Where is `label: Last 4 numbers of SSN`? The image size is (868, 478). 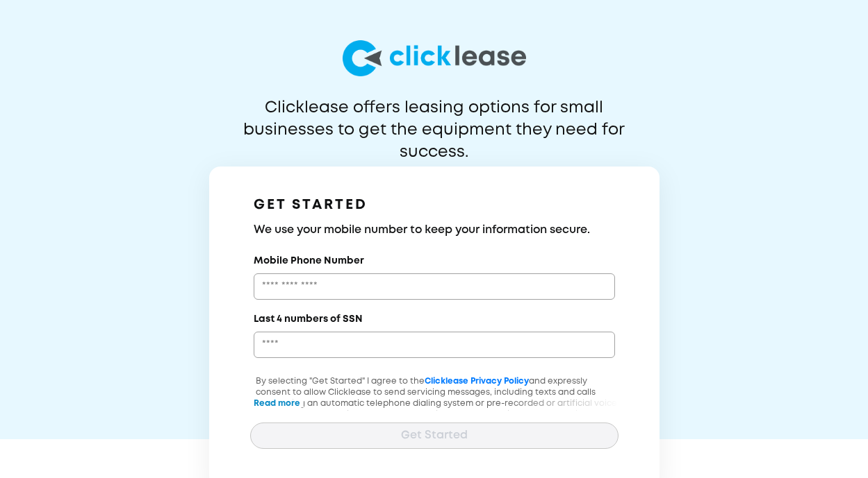 label: Last 4 numbers of SSN is located at coordinates (308, 319).